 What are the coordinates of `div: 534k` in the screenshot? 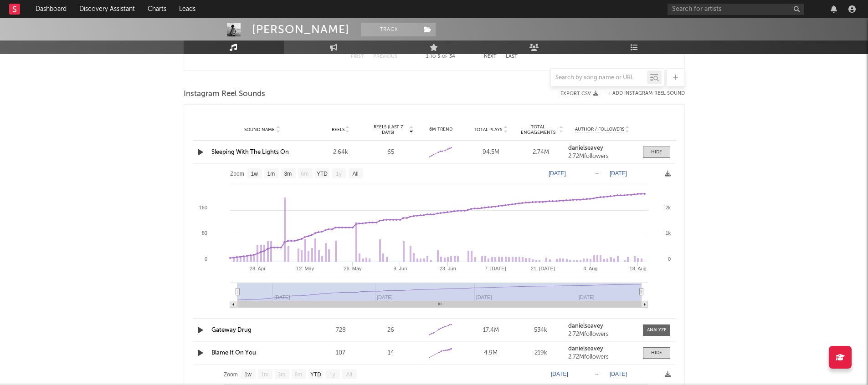 It's located at (541, 330).